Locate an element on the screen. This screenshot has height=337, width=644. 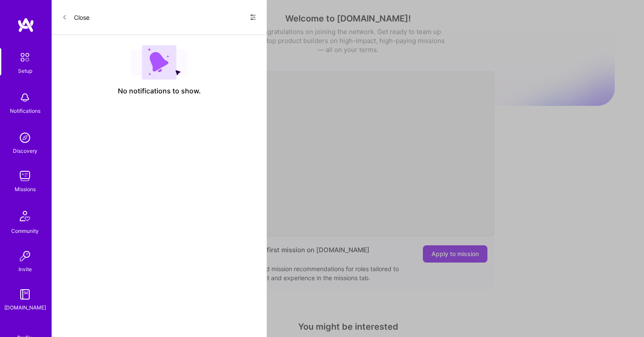
img: guide book is located at coordinates (25, 294).